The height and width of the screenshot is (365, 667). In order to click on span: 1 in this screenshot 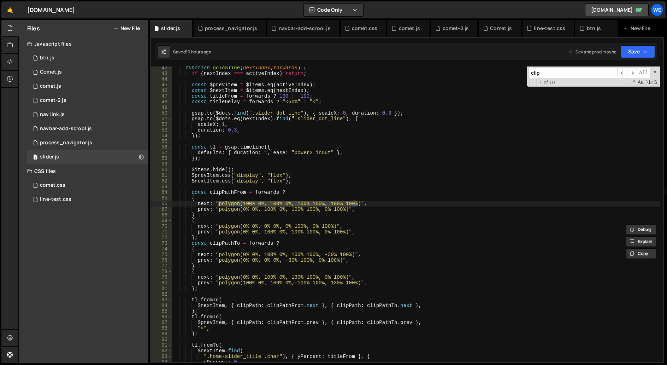, I will do `click(35, 158)`.